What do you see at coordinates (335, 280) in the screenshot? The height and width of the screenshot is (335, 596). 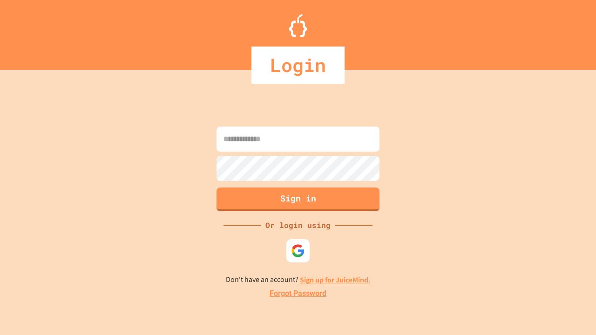 I see `a: Sign up for JuiceMind.` at bounding box center [335, 280].